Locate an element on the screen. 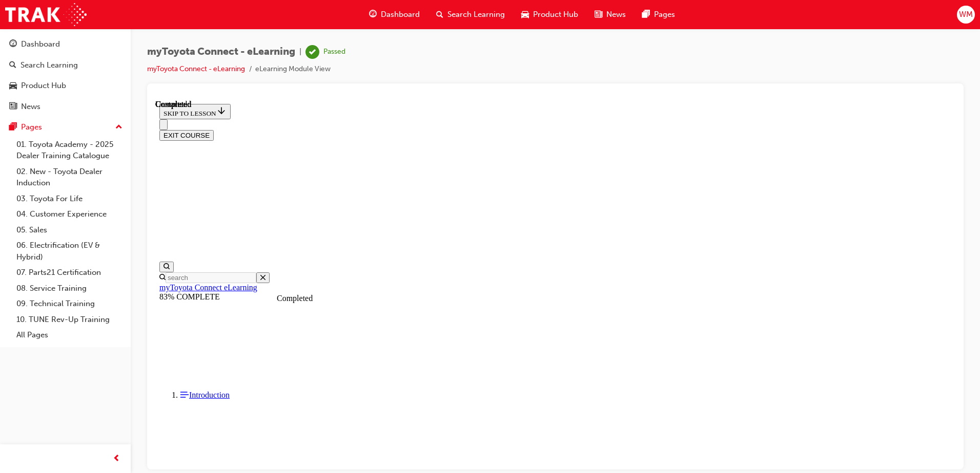  a: All Pages is located at coordinates (70, 335).